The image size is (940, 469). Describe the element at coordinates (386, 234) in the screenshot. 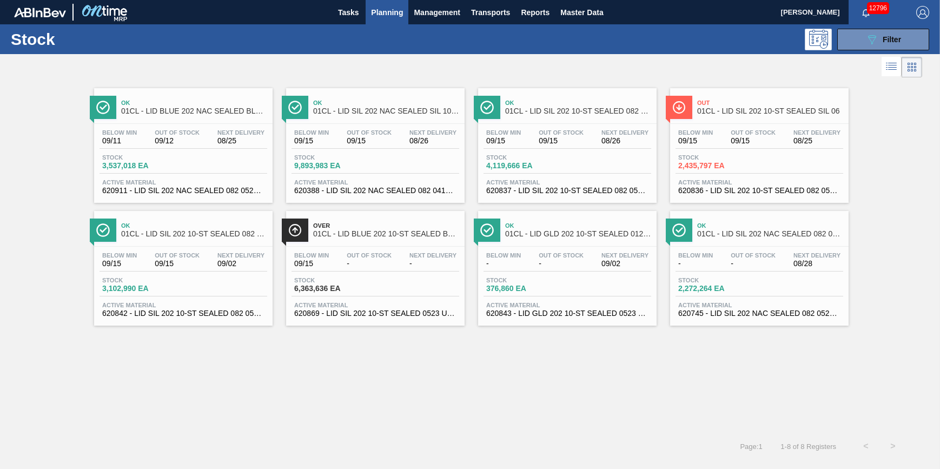

I see `span: 01CL - LID BLUE 202 10-ST SEALED BLU 0322` at that location.